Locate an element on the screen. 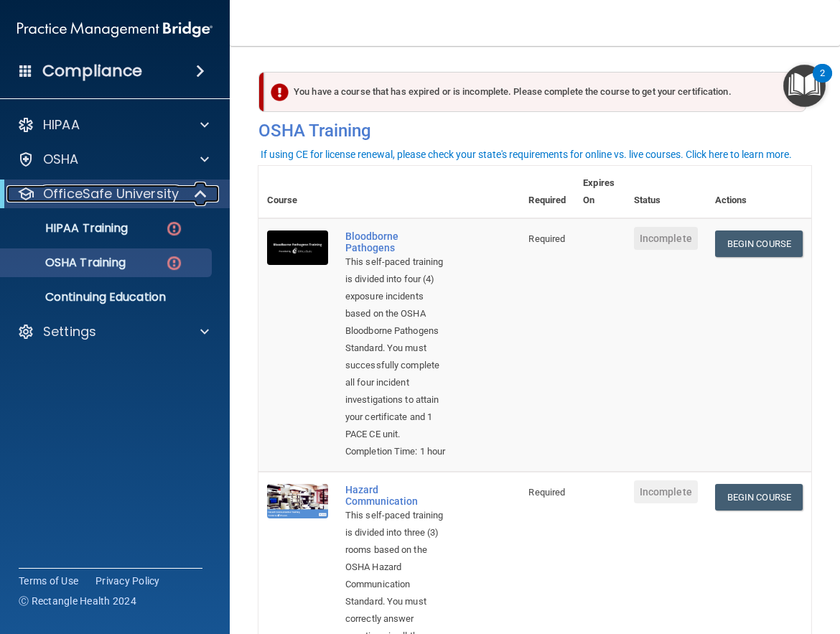 The height and width of the screenshot is (634, 840). div: Hazard Communication is located at coordinates (396, 496).